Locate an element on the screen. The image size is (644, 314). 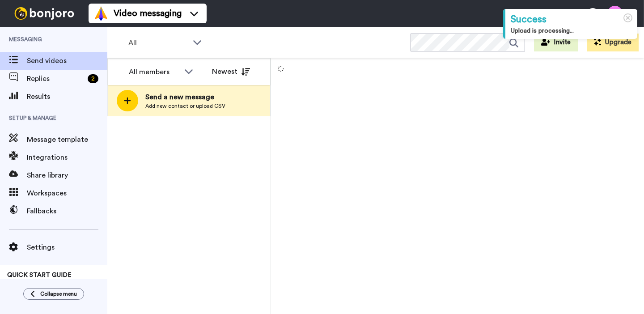
span: Message template is located at coordinates (67, 139).